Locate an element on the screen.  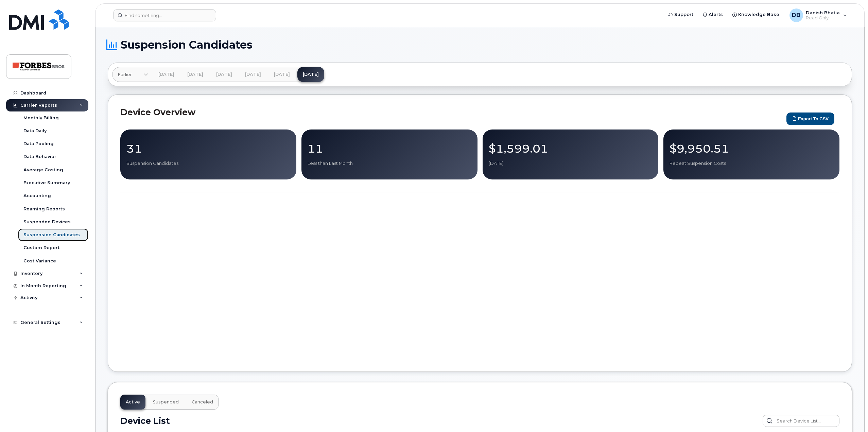
p: Suspension Candidates is located at coordinates (208, 164).